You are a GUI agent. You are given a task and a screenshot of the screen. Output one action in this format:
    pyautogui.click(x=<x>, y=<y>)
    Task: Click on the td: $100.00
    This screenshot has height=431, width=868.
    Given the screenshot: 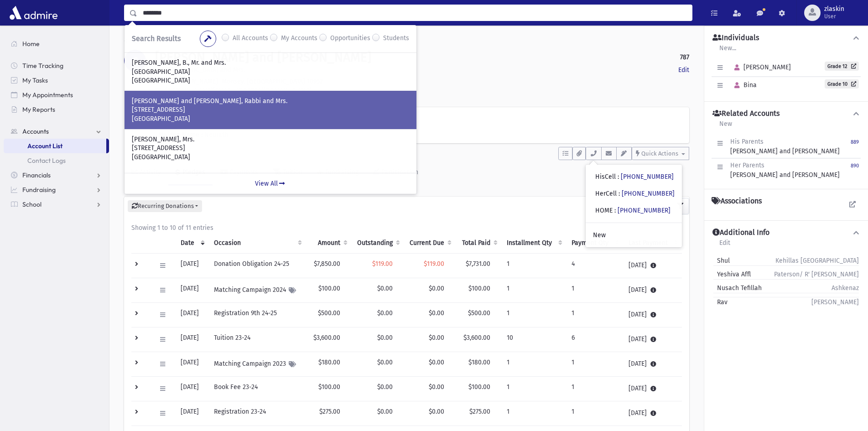 What is the action you would take?
    pyautogui.click(x=329, y=389)
    